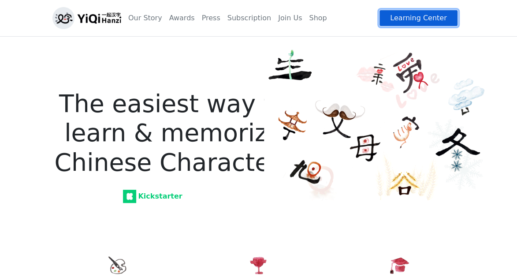 Image resolution: width=517 pixels, height=278 pixels. Describe the element at coordinates (249, 18) in the screenshot. I see `a: Subscription` at that location.